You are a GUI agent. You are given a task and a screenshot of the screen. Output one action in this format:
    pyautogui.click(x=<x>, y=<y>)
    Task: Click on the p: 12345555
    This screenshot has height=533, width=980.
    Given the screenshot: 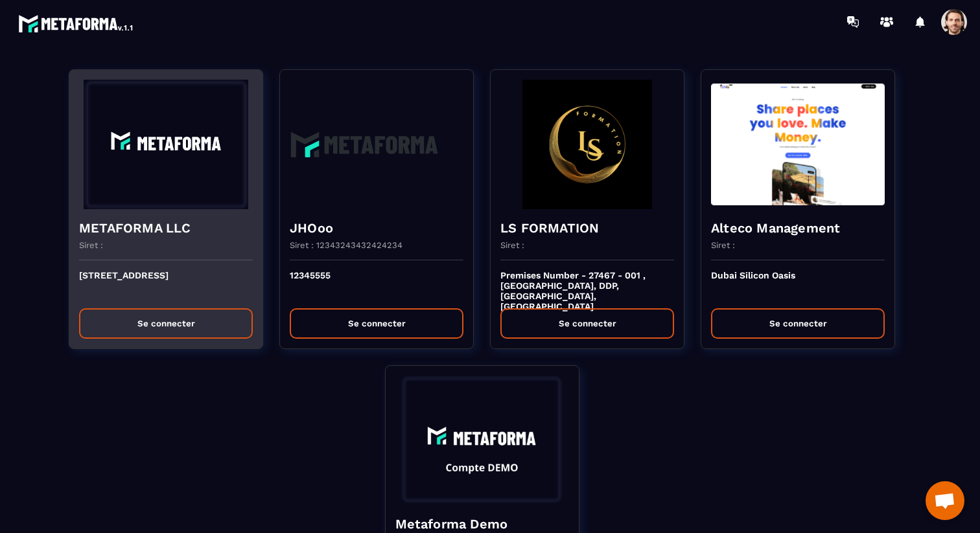 What is the action you would take?
    pyautogui.click(x=377, y=284)
    